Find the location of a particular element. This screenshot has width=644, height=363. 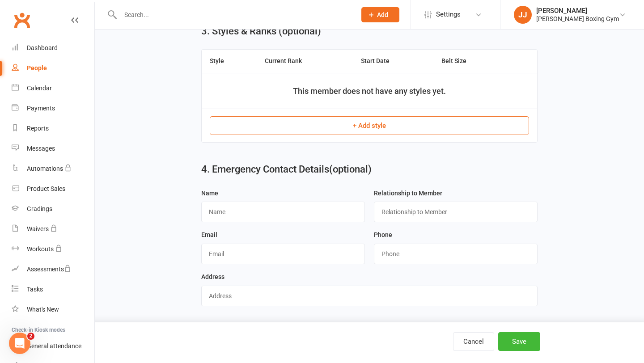

h2: 3. Styles & Ranks (optional) is located at coordinates (261, 31).